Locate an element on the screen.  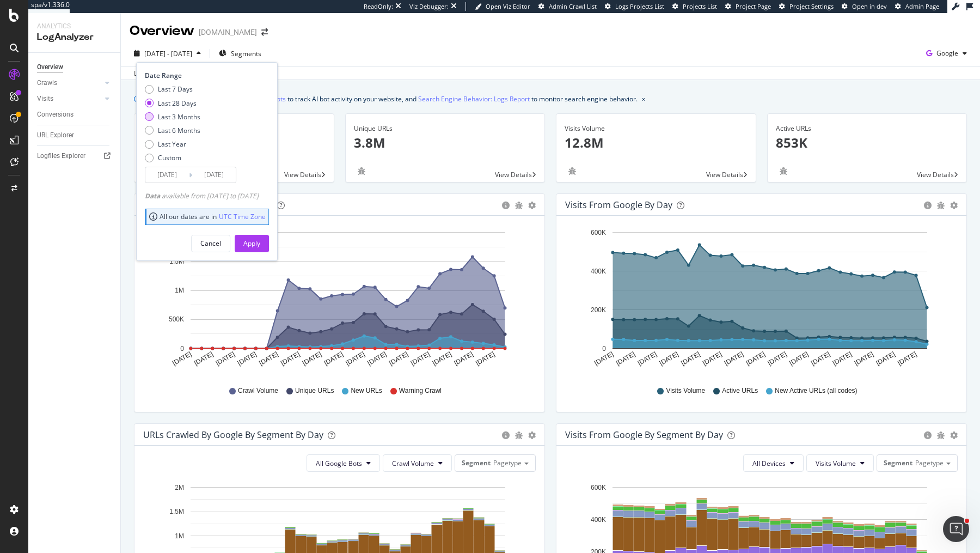
svg: A chart. is located at coordinates (340, 300).